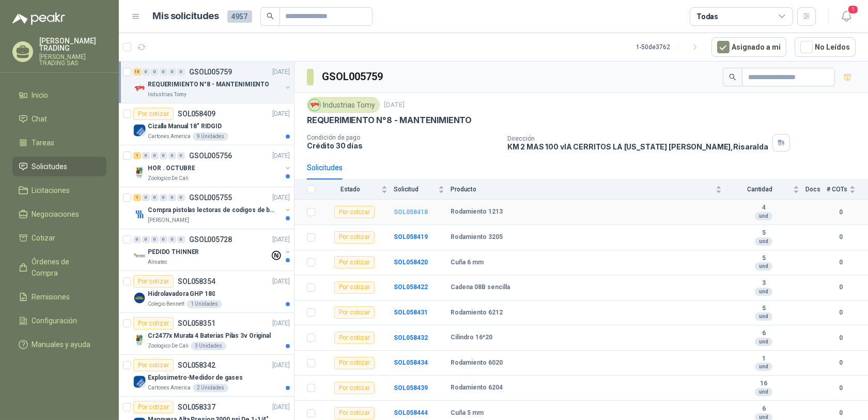 This screenshot has width=868, height=420. What do you see at coordinates (353, 76) in the screenshot?
I see `h3: GSOL005759` at bounding box center [353, 76].